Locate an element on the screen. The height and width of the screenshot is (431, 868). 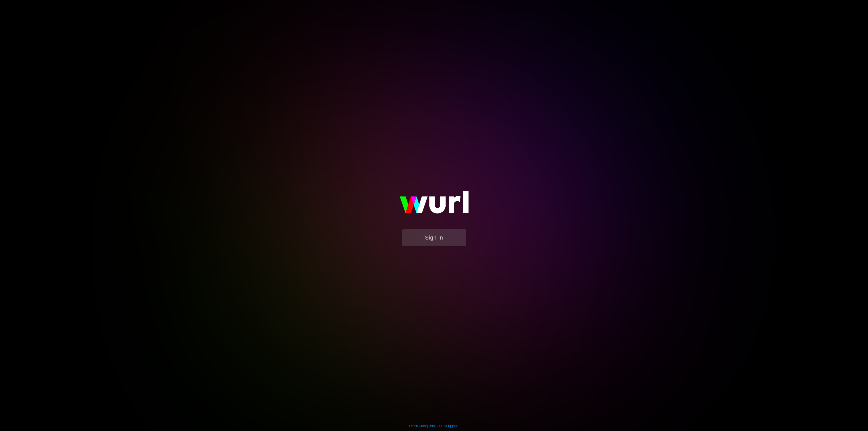
a: Learn More is located at coordinates (418, 426).